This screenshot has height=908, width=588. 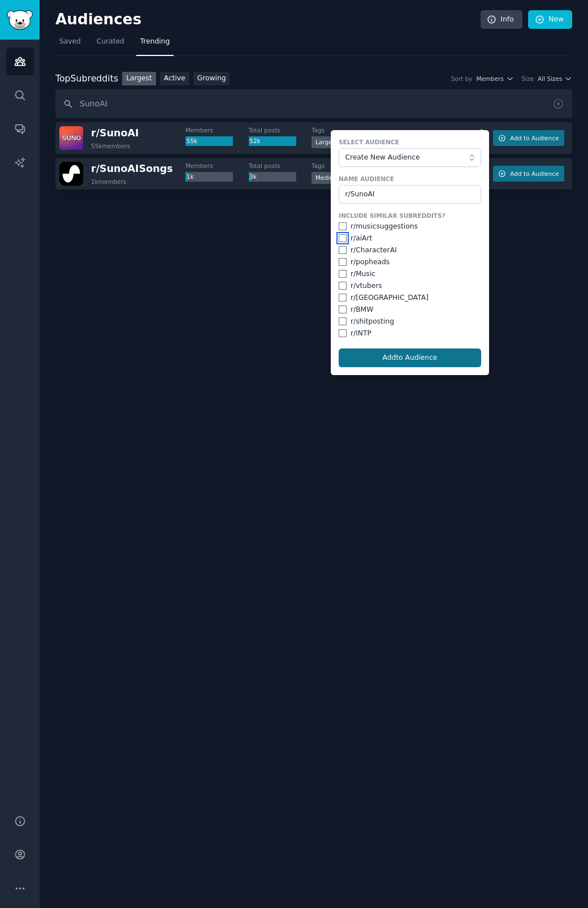 What do you see at coordinates (361, 334) in the screenshot?
I see `div: r/ INTP` at bounding box center [361, 334].